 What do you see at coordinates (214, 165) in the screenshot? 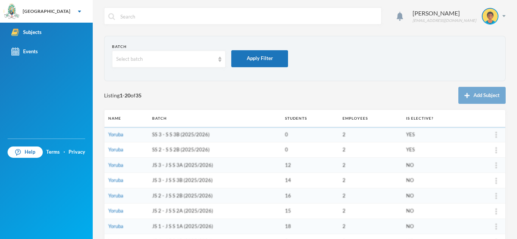
I see `td: JS 3 - J S S 3A (2025/2026)` at bounding box center [214, 165].